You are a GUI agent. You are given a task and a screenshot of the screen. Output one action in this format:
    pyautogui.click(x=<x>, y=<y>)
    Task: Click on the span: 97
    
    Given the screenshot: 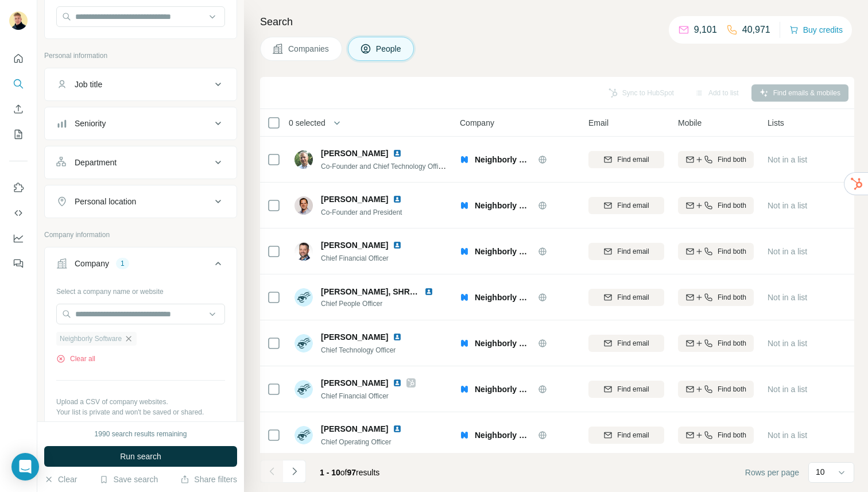 What is the action you would take?
    pyautogui.click(x=352, y=472)
    